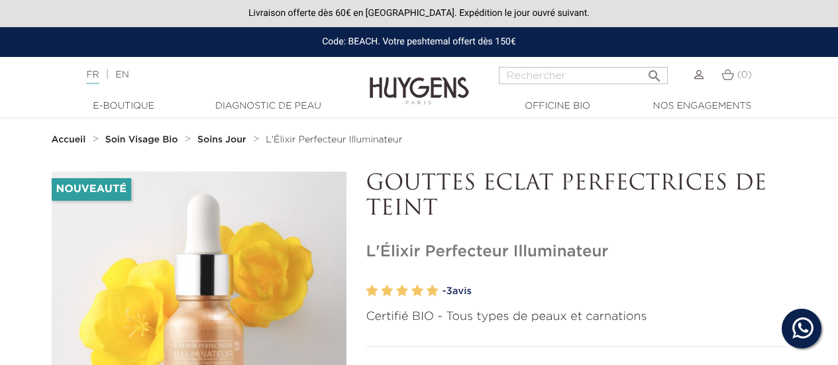 This screenshot has height=365, width=838. Describe the element at coordinates (222, 140) in the screenshot. I see `strong: Soins Jour` at that location.